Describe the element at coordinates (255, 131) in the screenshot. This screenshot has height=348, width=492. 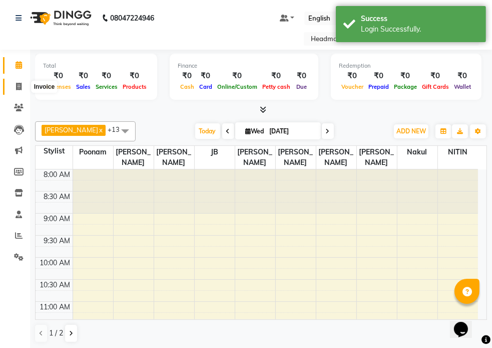
I see `span: Wed` at that location.